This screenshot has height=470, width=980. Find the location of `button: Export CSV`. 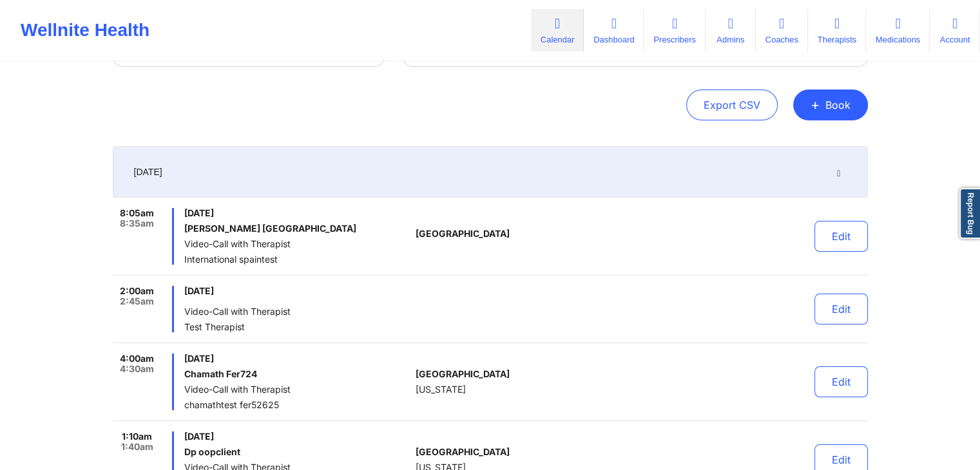

button: Export CSV is located at coordinates (732, 105).